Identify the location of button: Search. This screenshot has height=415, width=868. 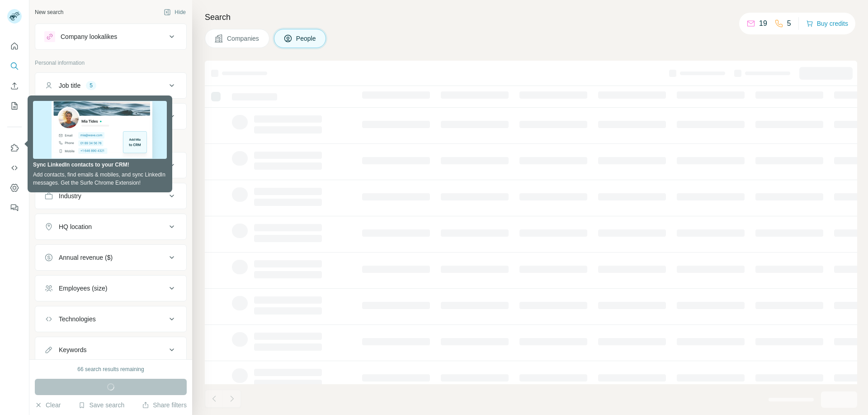
(14, 66).